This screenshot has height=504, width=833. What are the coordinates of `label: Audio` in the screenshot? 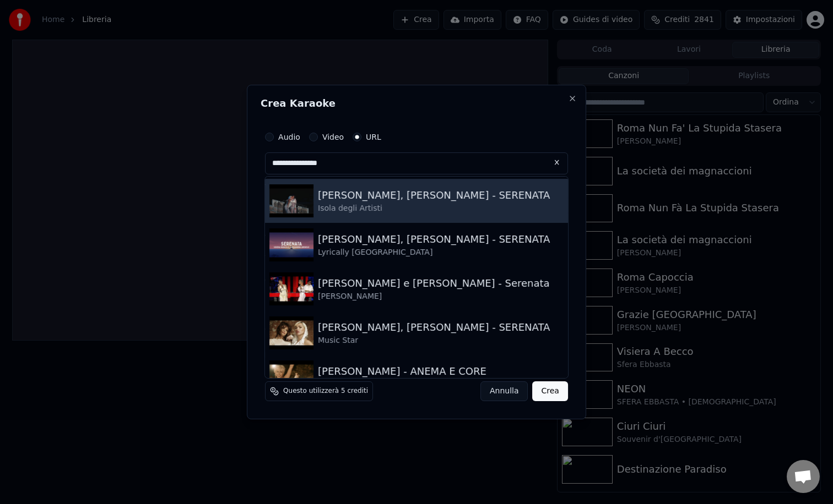 It's located at (289, 137).